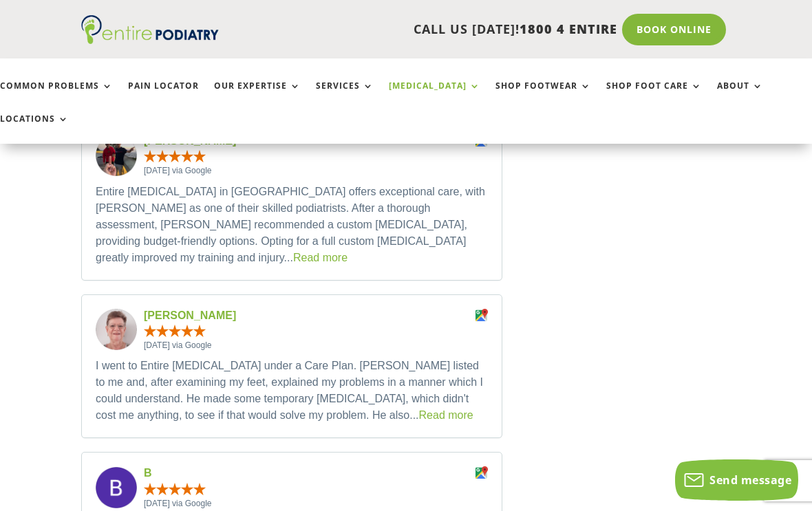 This screenshot has width=812, height=511. I want to click on a: Shop Footwear, so click(542, 96).